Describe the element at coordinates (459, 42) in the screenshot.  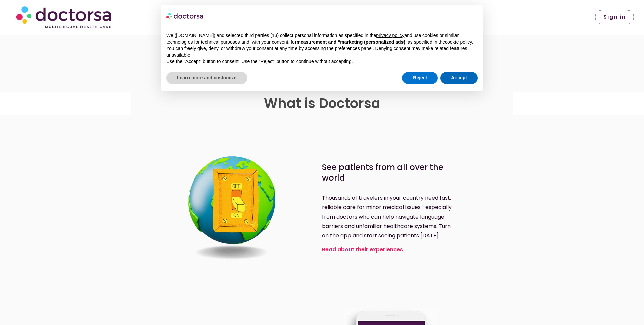
I see `a: cookie policy` at that location.